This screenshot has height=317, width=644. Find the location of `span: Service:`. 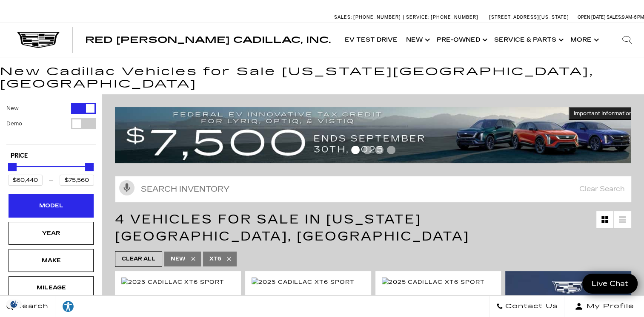

span: Service: is located at coordinates (418, 17).